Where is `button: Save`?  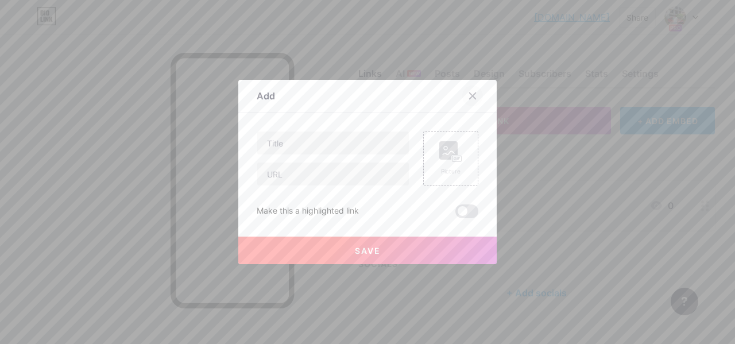
button: Save is located at coordinates (368, 250).